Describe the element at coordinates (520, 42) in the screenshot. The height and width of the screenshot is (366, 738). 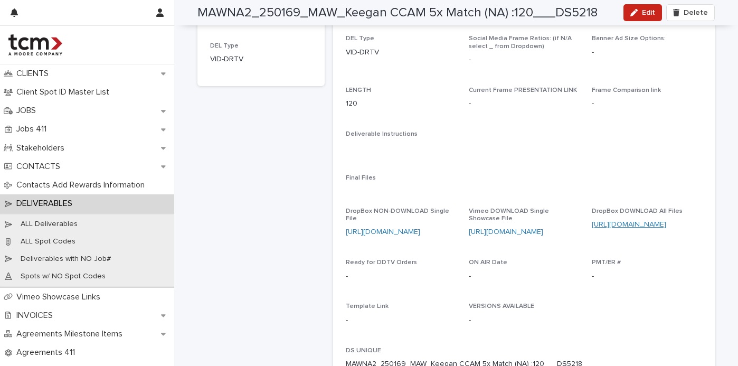
I see `span: Social Media Frame Ratios: (if N/A select _ from Dropdown)` at that location.